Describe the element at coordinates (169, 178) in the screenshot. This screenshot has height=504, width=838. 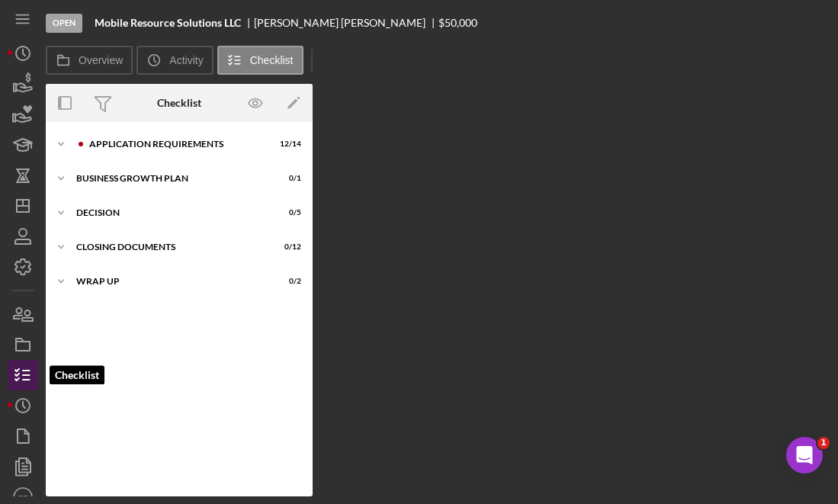
I see `div: Business Growth Plan` at that location.